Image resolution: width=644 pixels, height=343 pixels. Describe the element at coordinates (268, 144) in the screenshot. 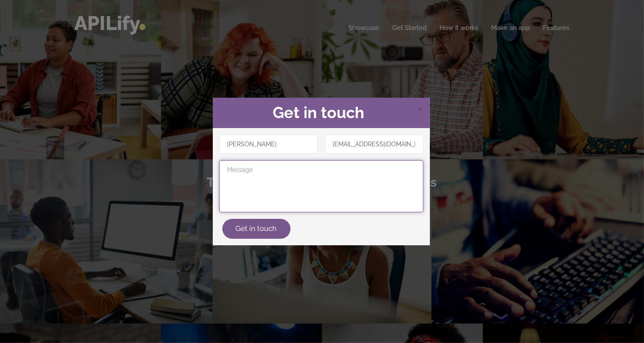

I see `input: Name` at that location.